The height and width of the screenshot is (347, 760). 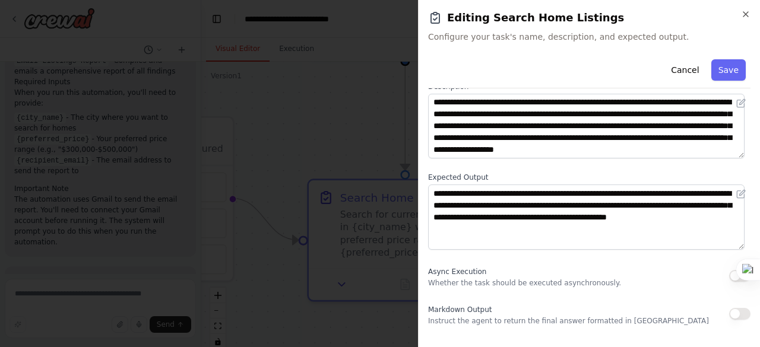 I want to click on span: Configure your task's name, description, and expected output., so click(x=589, y=37).